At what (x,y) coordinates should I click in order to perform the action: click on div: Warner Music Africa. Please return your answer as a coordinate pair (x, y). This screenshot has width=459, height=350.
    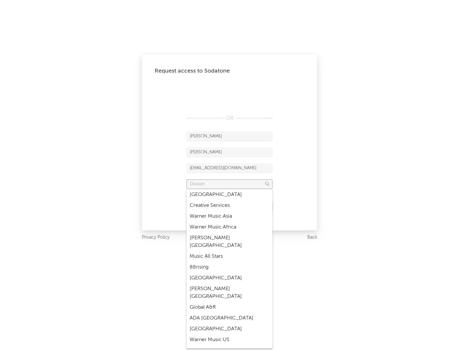
    Looking at the image, I should click on (229, 227).